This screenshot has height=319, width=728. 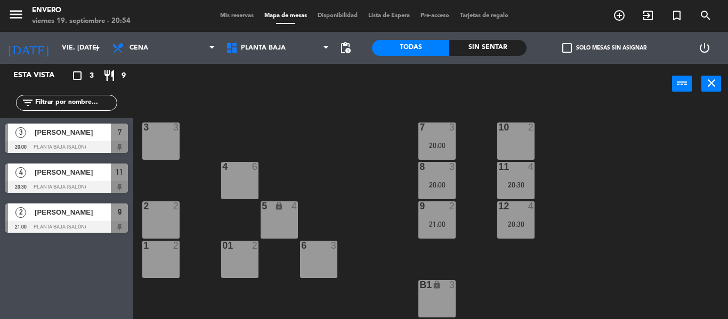 What do you see at coordinates (410, 48) in the screenshot?
I see `div: Todas` at bounding box center [410, 48].